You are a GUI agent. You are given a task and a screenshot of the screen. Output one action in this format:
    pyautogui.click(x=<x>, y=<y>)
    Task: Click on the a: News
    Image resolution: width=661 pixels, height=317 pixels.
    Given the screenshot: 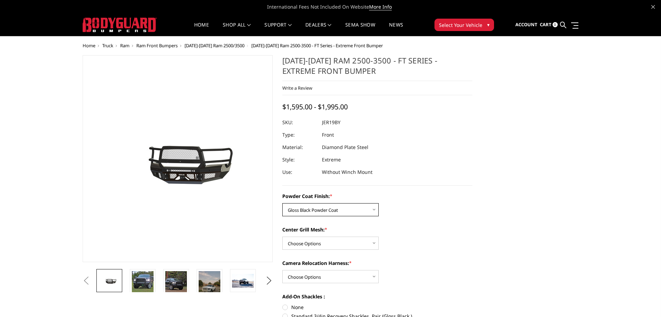 What is the action you would take?
    pyautogui.click(x=396, y=29)
    